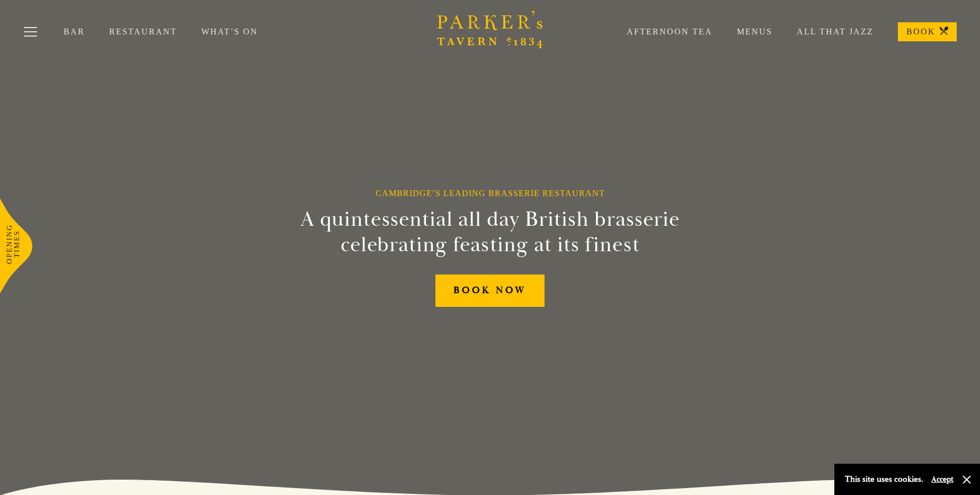  What do you see at coordinates (884, 479) in the screenshot?
I see `p: This site uses cookies.` at bounding box center [884, 479].